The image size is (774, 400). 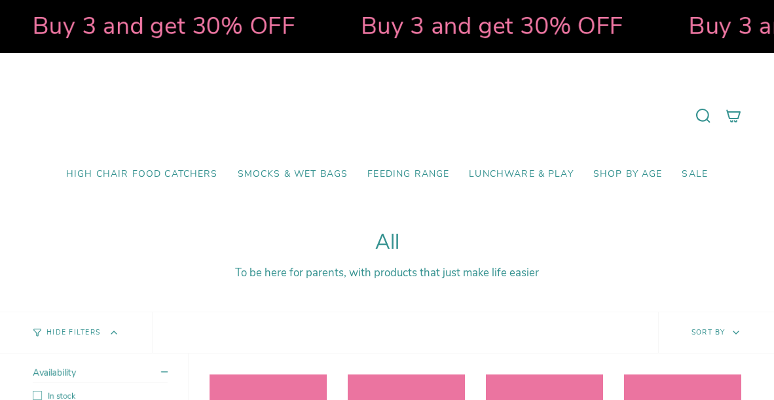 What do you see at coordinates (142, 174) in the screenshot?
I see `div: High Chair Food Catchers` at bounding box center [142, 174].